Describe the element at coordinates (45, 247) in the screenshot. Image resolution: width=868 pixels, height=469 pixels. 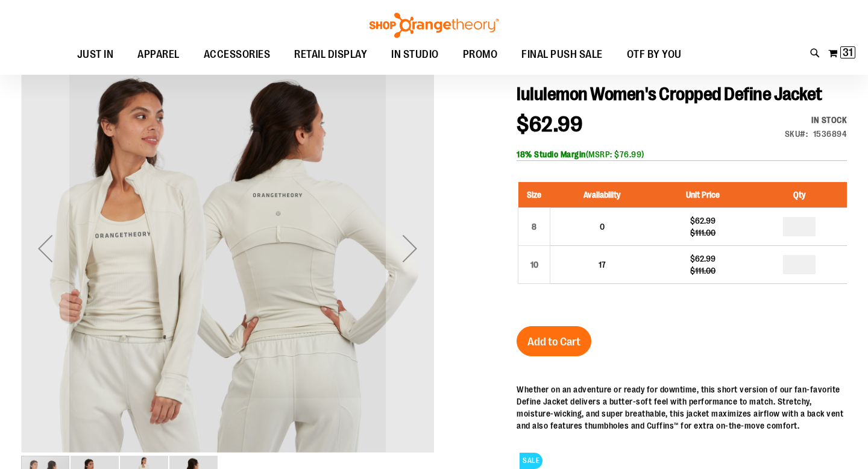
I see `div: Previous` at that location.